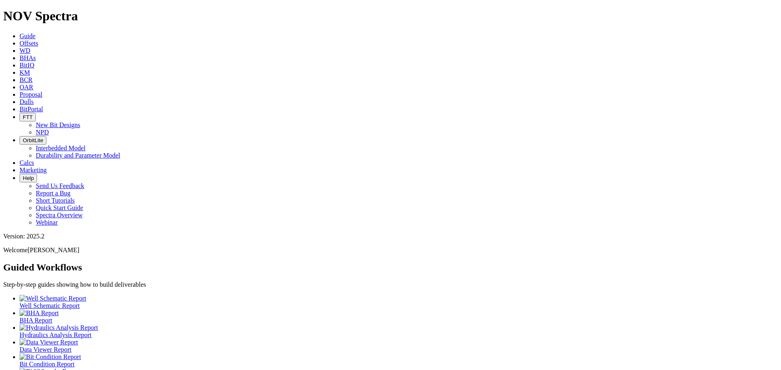  Describe the element at coordinates (27, 163) in the screenshot. I see `a: Calcs` at that location.